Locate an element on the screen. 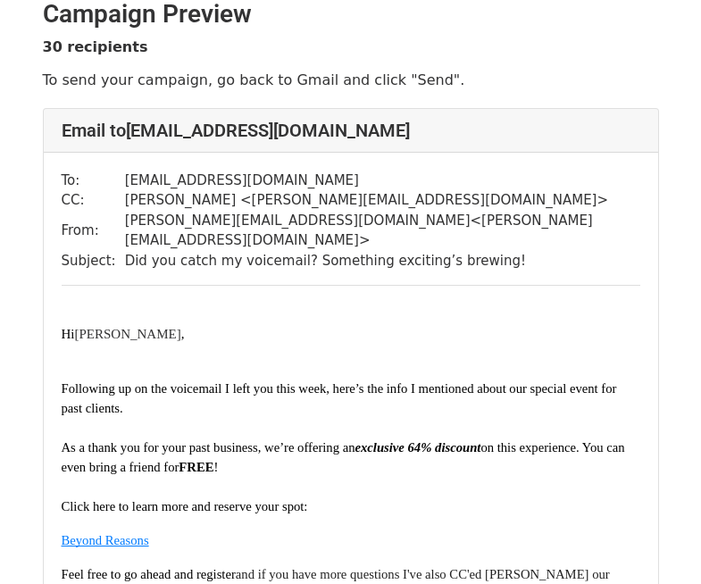 This screenshot has width=701, height=584. span: Beyond Reasons is located at coordinates (105, 541).